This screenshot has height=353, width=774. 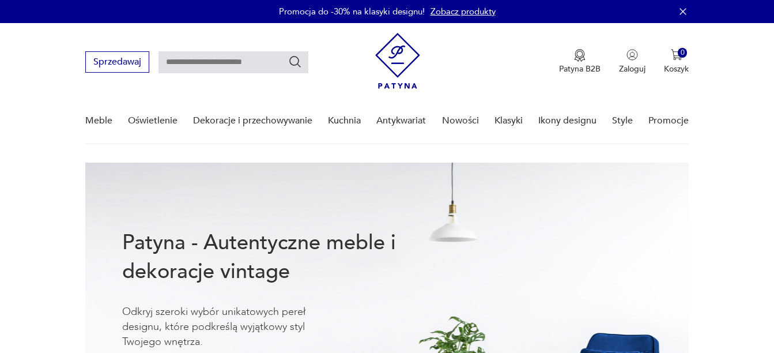 I want to click on a: Kuchnia, so click(x=344, y=120).